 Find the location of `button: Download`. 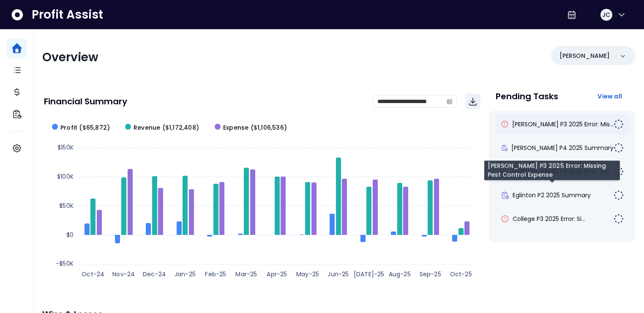

button: Download is located at coordinates (473, 101).